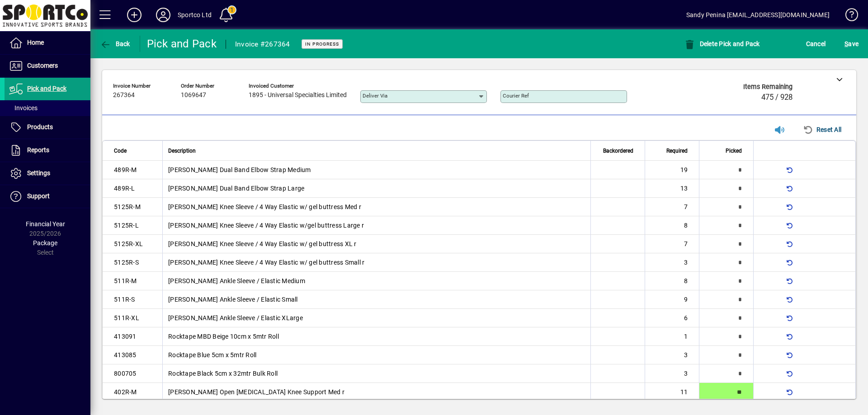 The height and width of the screenshot is (415, 868). Describe the element at coordinates (23, 108) in the screenshot. I see `span: Invoices` at that location.